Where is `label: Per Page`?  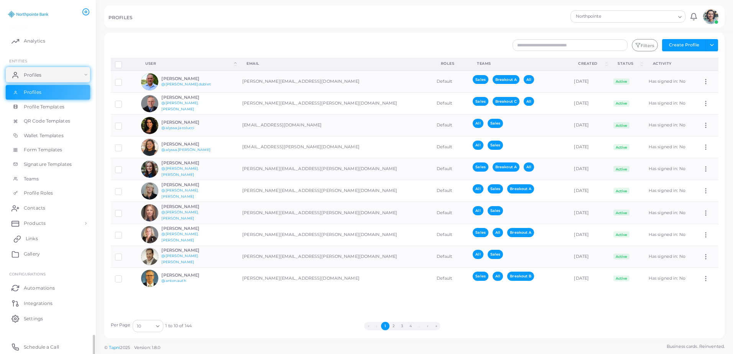
label: Per Page is located at coordinates (121, 325).